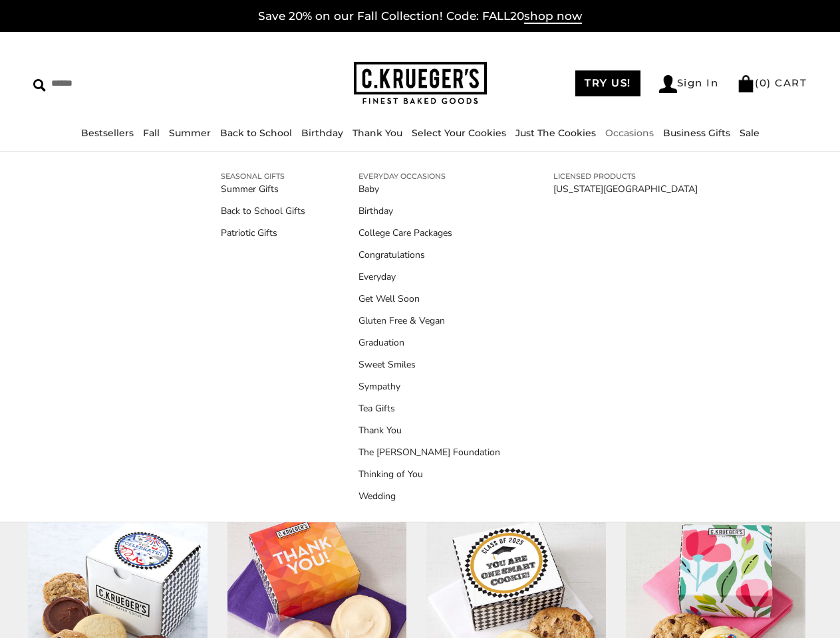 The width and height of the screenshot is (840, 638). I want to click on a: Baby, so click(429, 189).